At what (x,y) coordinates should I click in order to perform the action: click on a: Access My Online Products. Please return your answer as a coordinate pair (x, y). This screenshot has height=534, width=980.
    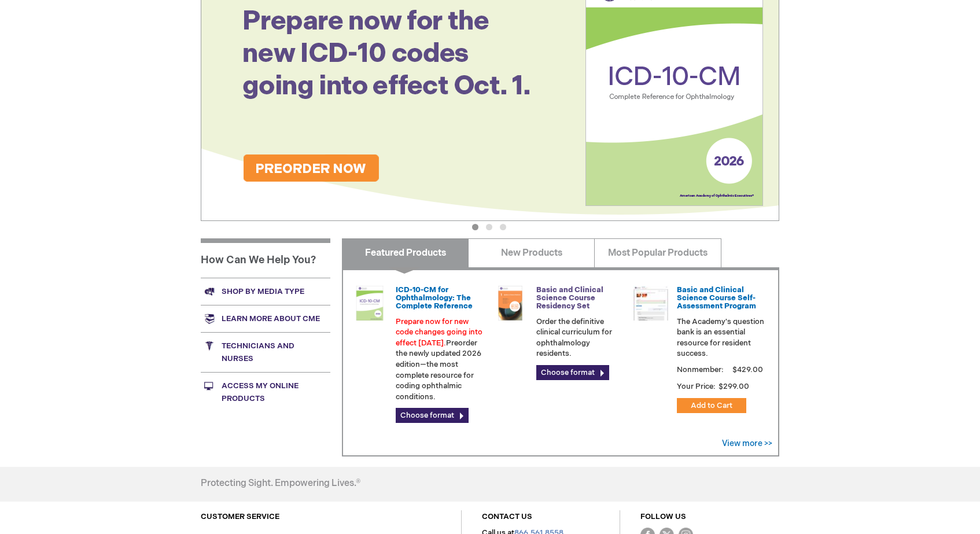
    Looking at the image, I should click on (266, 391).